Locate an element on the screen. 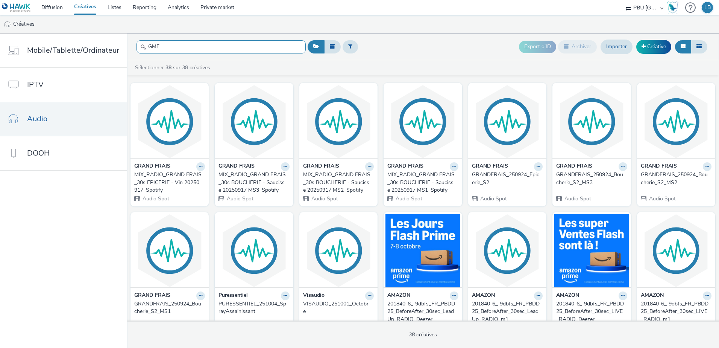  div: MIX_RADIO_GRAND FRAIS_30s BOUCHERIE - Saucisse 20250917 MS2_Spotify is located at coordinates (337, 182).